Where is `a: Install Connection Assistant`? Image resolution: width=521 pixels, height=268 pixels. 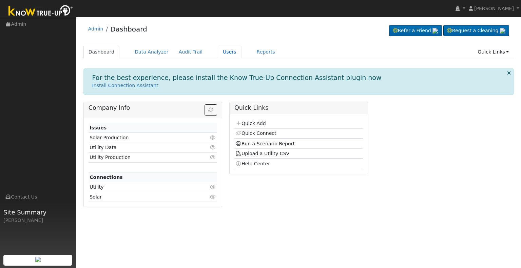 a: Install Connection Assistant is located at coordinates (125, 85).